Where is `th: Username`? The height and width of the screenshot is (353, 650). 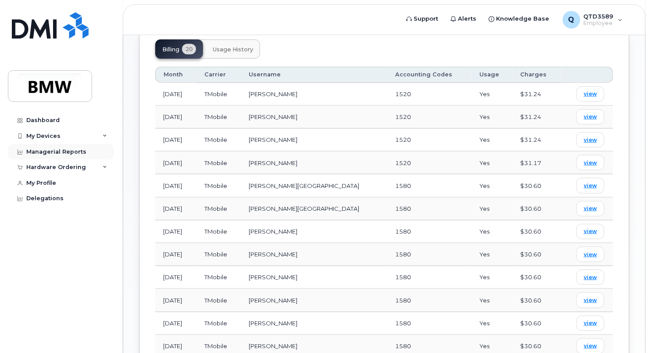 th: Username is located at coordinates (314, 75).